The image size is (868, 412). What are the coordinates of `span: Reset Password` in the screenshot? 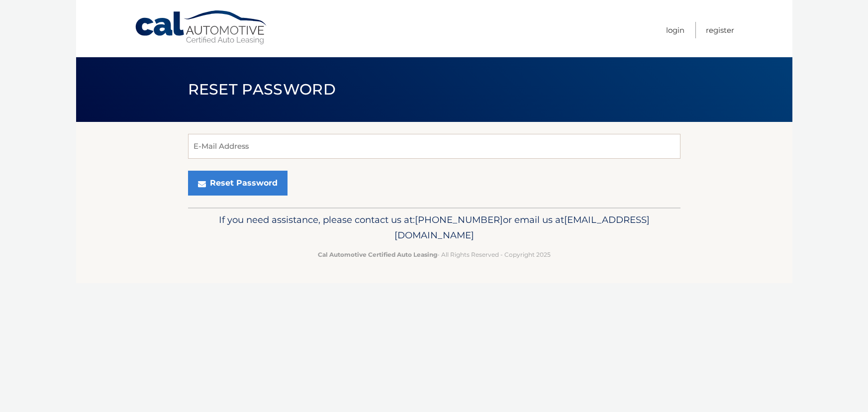 It's located at (262, 89).